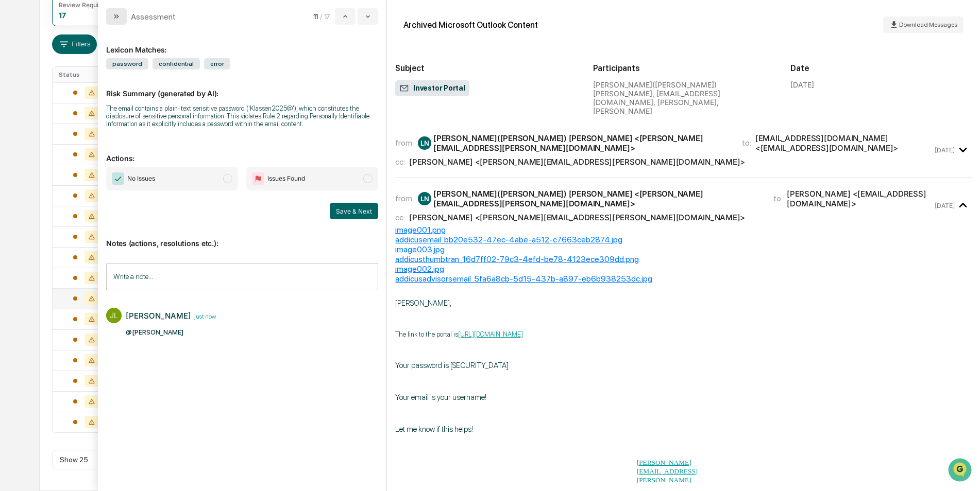  What do you see at coordinates (44, 135) in the screenshot?
I see `span: Preclearance` at bounding box center [44, 135].